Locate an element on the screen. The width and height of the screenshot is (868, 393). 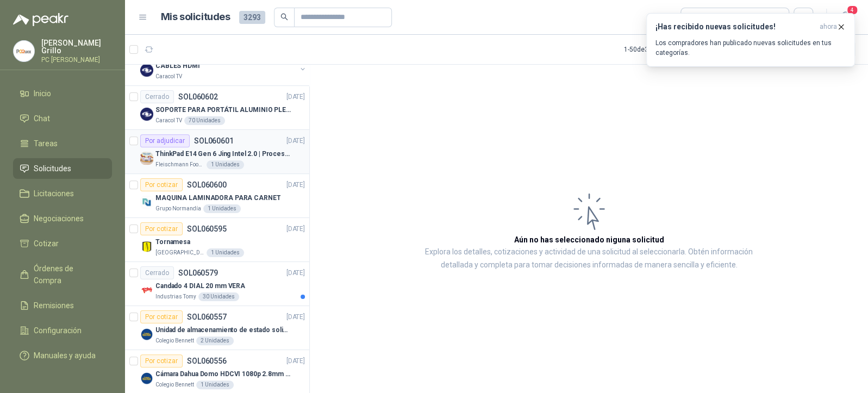
p: Tornamesa is located at coordinates (173, 242).